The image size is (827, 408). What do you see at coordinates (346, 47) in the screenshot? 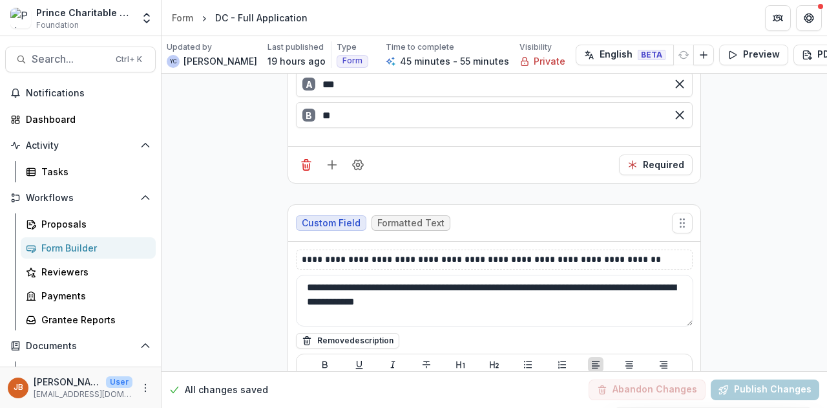
I see `p: Type` at bounding box center [346, 47].